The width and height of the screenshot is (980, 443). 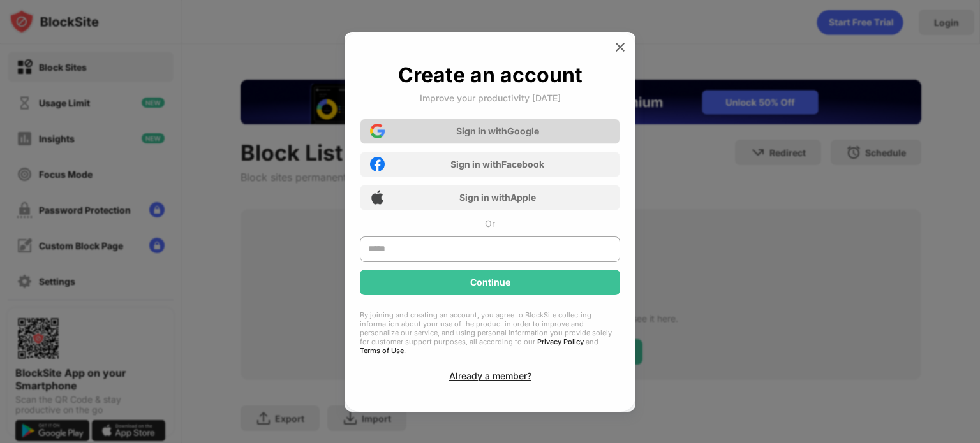 What do you see at coordinates (377, 197) in the screenshot?
I see `img: apple-icon.png` at bounding box center [377, 197].